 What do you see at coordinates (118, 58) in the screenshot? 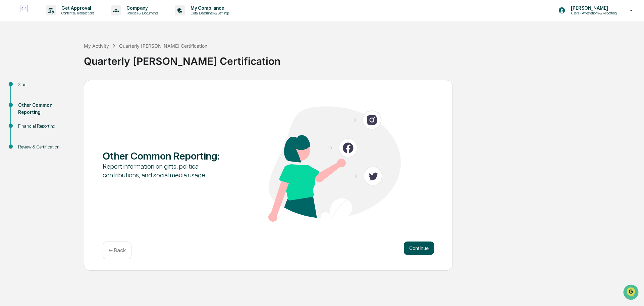
I see `button: Start new chat` at bounding box center [118, 58].